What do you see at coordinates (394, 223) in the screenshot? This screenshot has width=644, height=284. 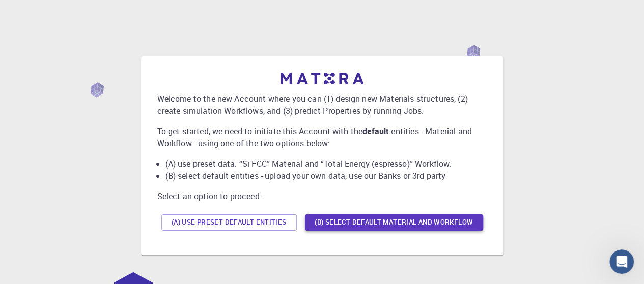 I see `button: (B) Select default material and workflow` at bounding box center [394, 223].